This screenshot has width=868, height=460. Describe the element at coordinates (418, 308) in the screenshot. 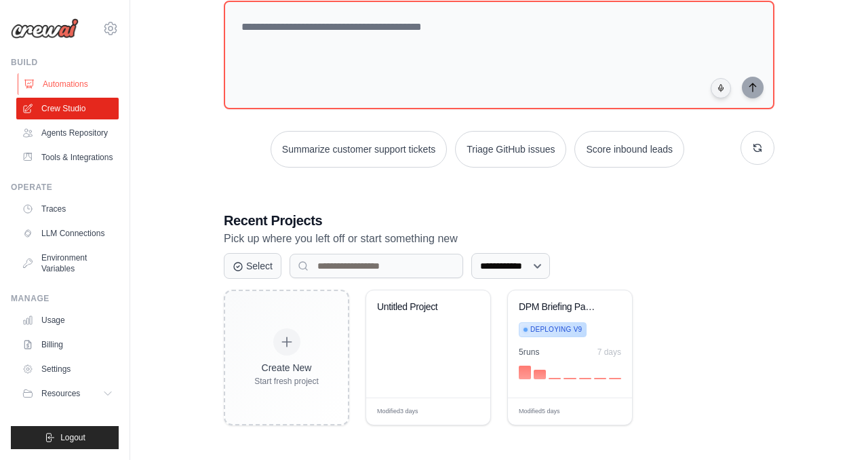

I see `div: Untitled Project` at that location.